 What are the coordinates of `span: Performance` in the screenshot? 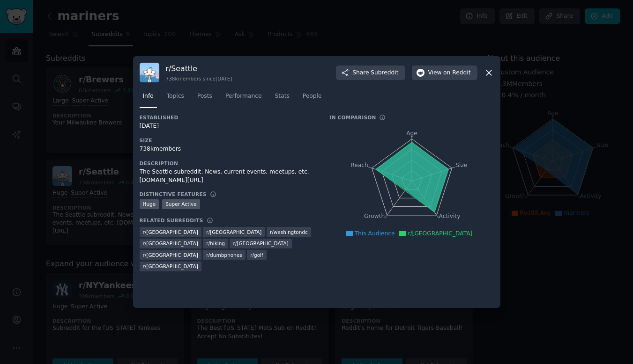 It's located at (244, 96).